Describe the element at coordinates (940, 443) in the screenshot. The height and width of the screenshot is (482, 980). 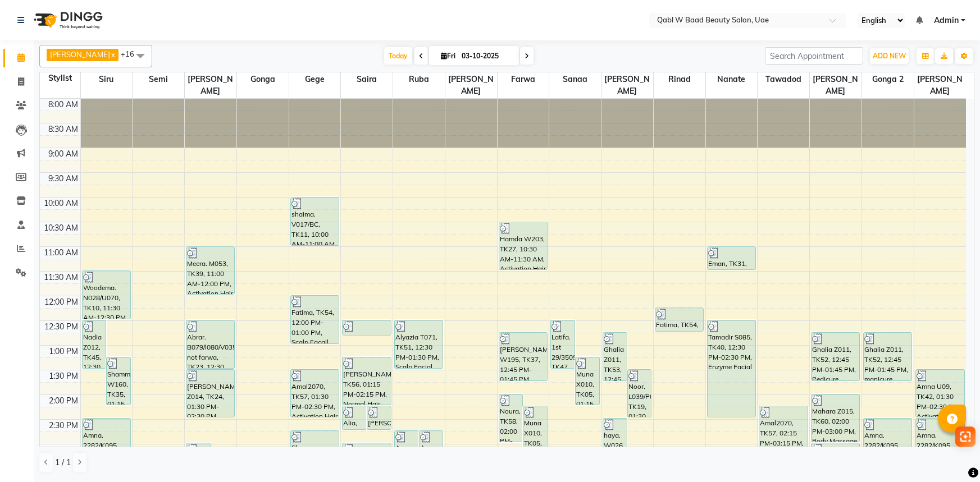
I see `div: Amna. 2282/K095, TK21, 02:30 PM-03:30 PM, Pedicure - Loiality Old Customer` at that location.